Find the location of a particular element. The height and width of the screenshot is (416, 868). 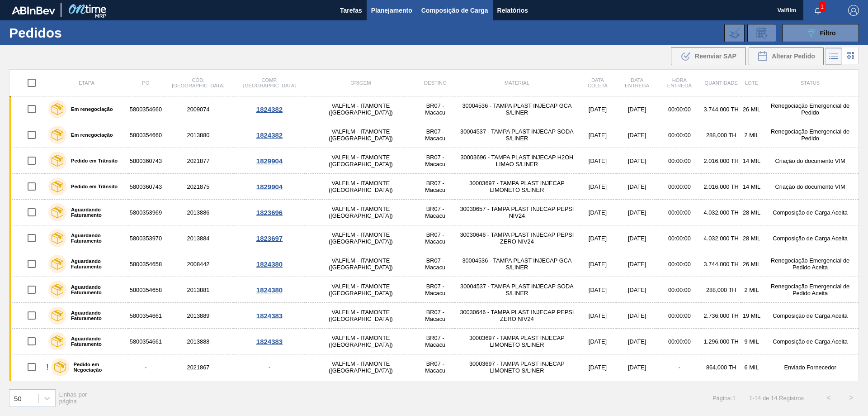

span: Alterar Pedido is located at coordinates (793, 56).